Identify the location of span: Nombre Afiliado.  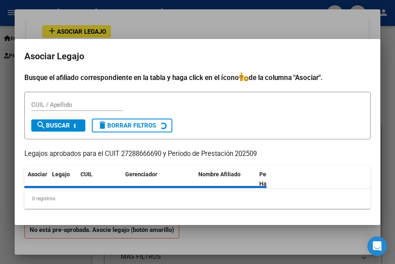
(219, 174).